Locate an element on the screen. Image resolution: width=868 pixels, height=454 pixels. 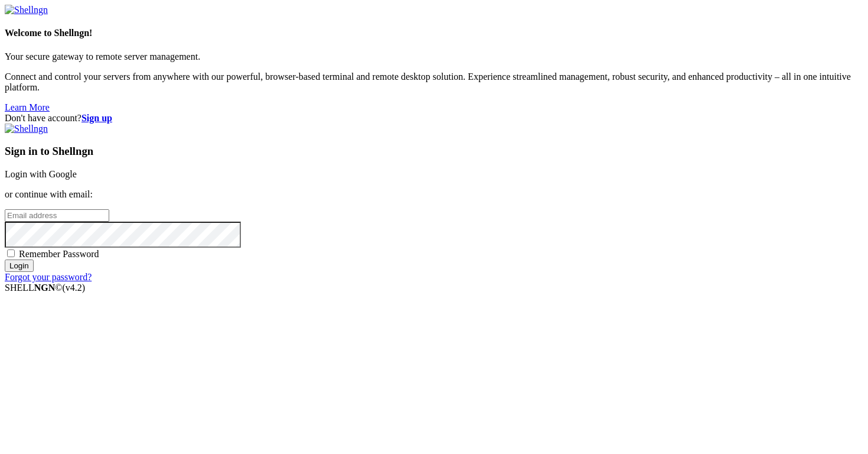
b: NGN is located at coordinates (45, 287).